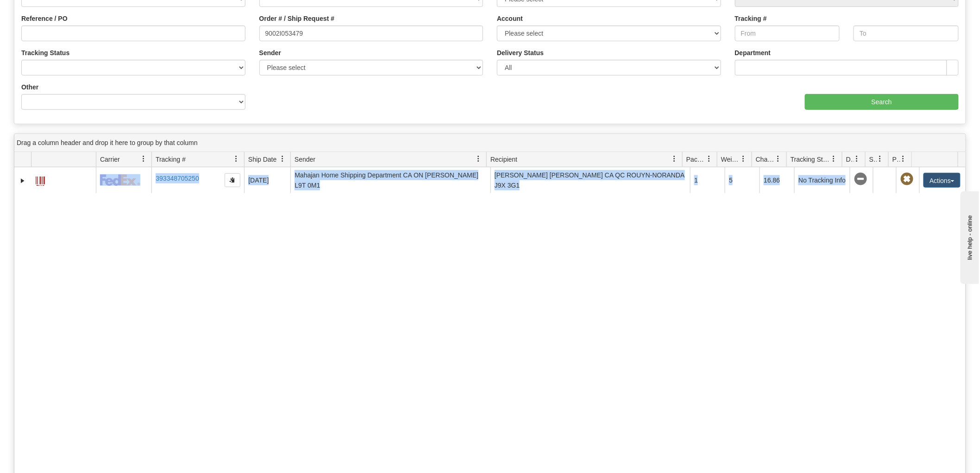 The height and width of the screenshot is (473, 980). What do you see at coordinates (504, 159) in the screenshot?
I see `span: Recipient` at bounding box center [504, 159].